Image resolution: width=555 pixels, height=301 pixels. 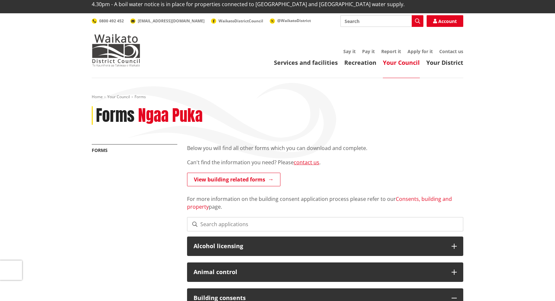 What do you see at coordinates (237, 21) in the screenshot?
I see `a: WaikatoDistrictCouncil` at bounding box center [237, 21].